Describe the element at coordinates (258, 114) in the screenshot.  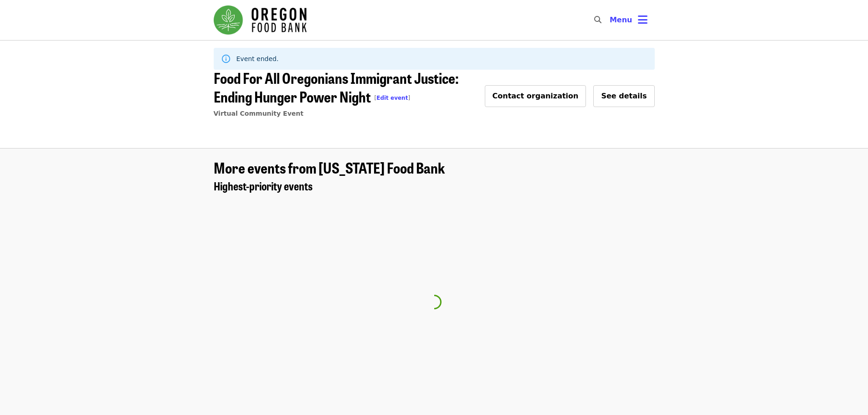
I see `a: Virtual Community Event` at that location.